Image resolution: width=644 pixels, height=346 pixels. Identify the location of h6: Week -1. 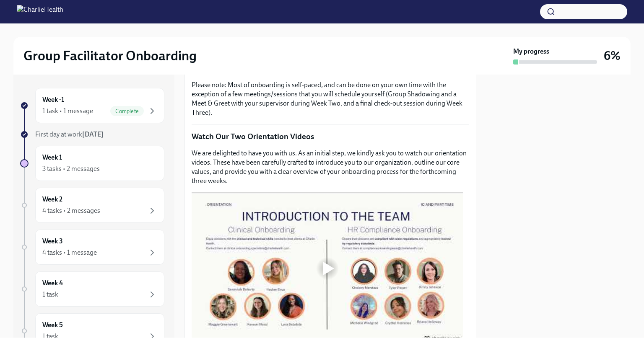
(53, 99).